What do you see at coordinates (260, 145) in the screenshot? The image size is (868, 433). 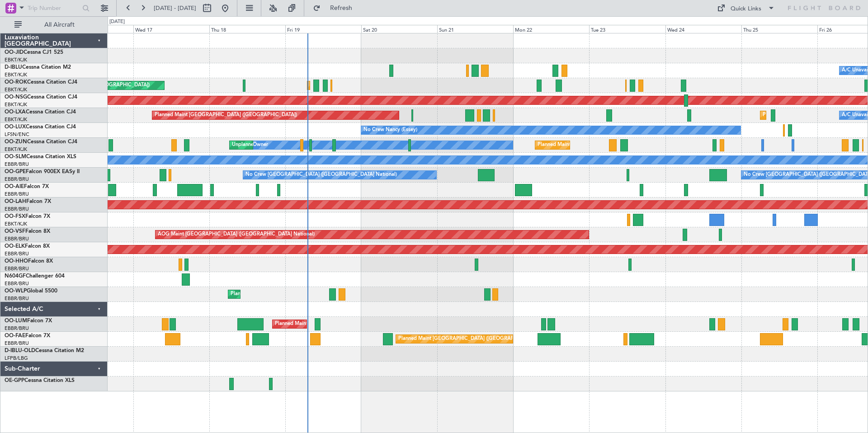 I see `div: Owner` at bounding box center [260, 145].